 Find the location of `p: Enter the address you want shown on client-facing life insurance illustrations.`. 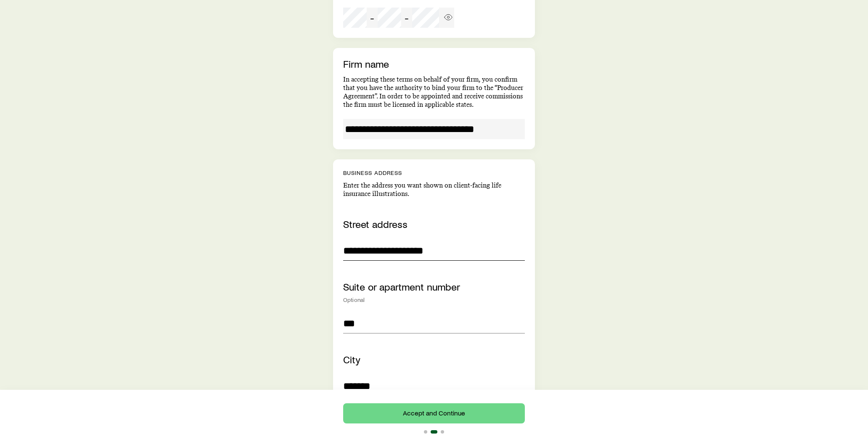

p: Enter the address you want shown on client-facing life insurance illustrations. is located at coordinates (434, 190).